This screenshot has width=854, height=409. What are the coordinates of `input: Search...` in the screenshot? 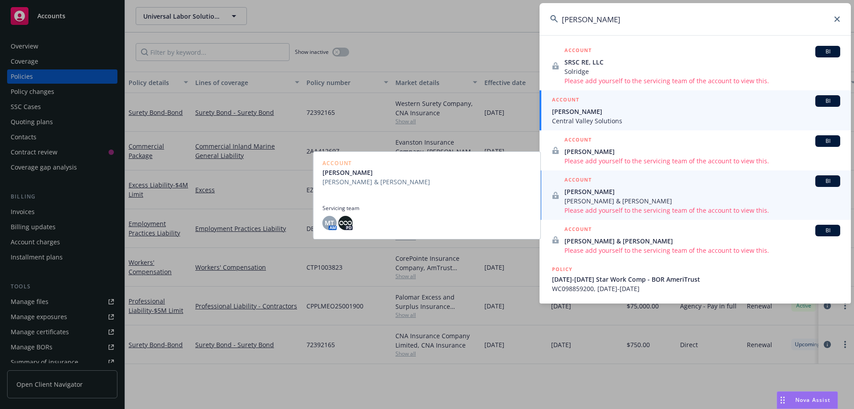 It's located at (695, 19).